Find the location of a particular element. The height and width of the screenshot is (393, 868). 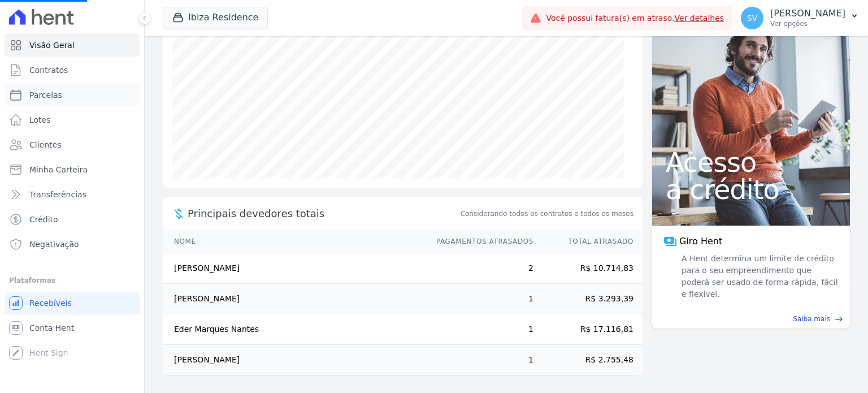

a: Parcelas is located at coordinates (72, 95).